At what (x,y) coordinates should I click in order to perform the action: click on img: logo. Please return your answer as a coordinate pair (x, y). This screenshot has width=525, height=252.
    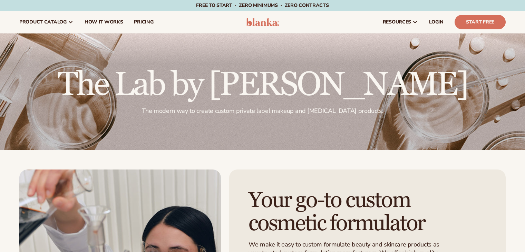
    Looking at the image, I should click on (262, 22).